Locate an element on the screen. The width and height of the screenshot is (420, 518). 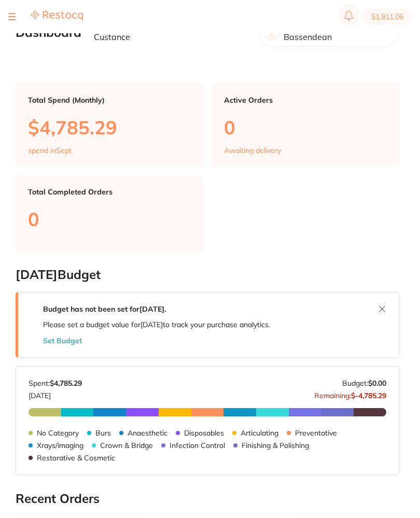
button: Set Budget is located at coordinates (62, 340).